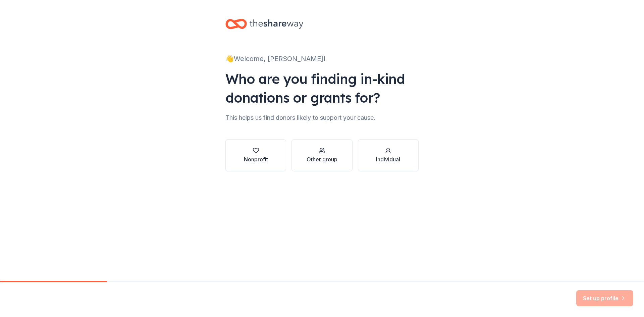 The height and width of the screenshot is (317, 644). What do you see at coordinates (388, 155) in the screenshot?
I see `button: Individual` at bounding box center [388, 155].